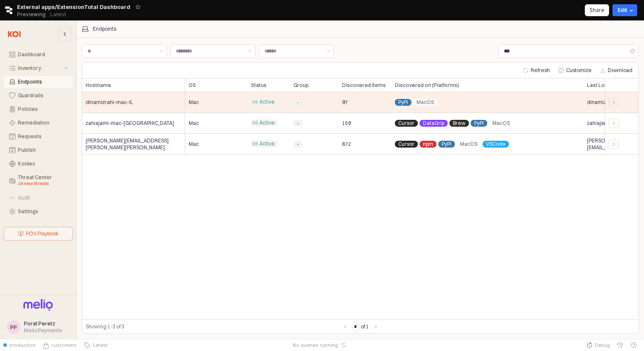 The image size is (644, 351). I want to click on div: Koidex, so click(43, 164).